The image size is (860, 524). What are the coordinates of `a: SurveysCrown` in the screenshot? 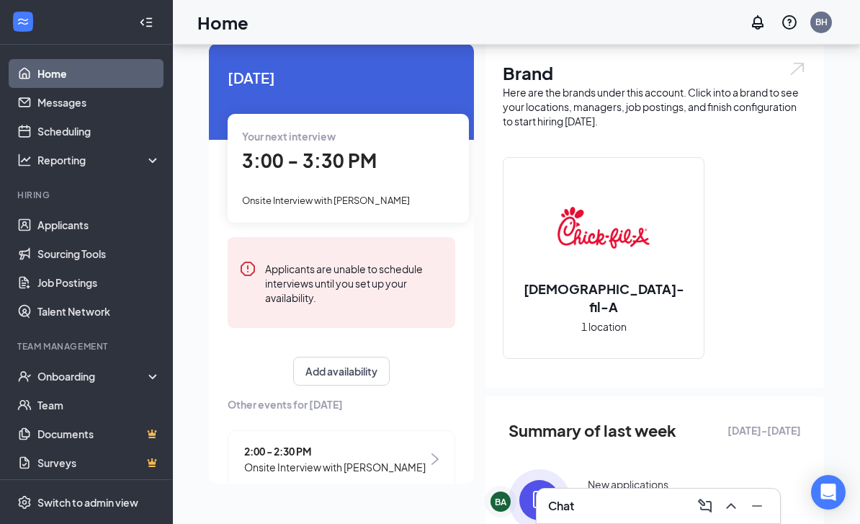 It's located at (99, 463).